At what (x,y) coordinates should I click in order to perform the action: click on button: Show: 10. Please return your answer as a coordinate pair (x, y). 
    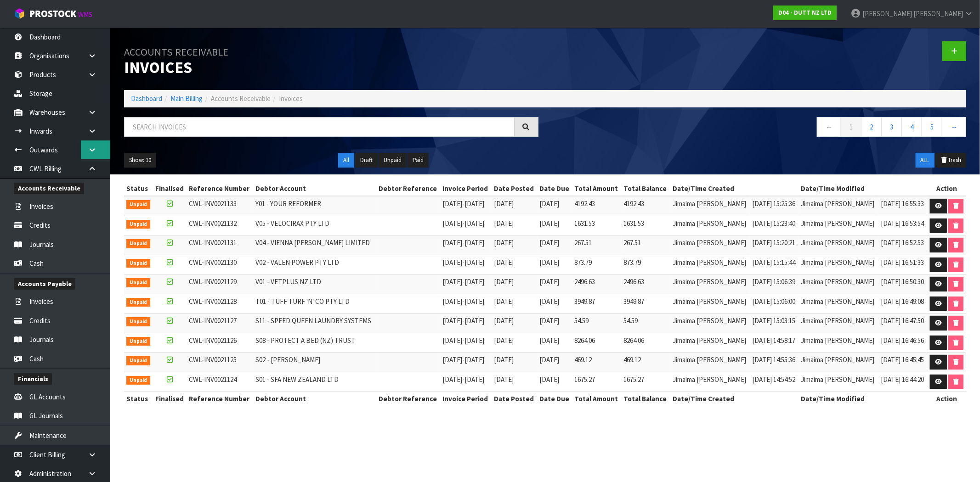
    Looking at the image, I should click on (140, 160).